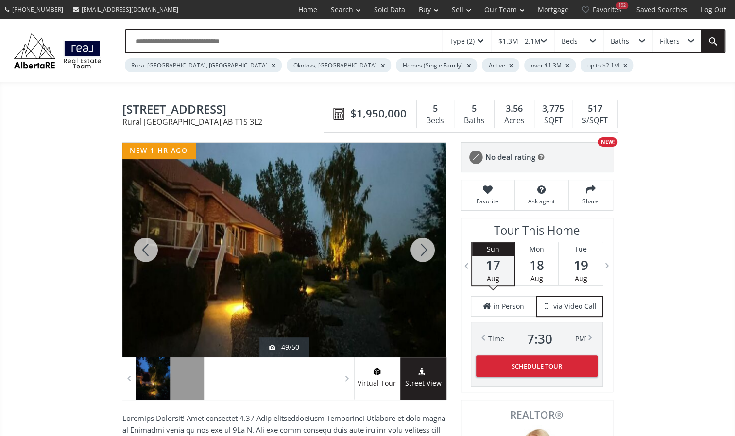  What do you see at coordinates (537, 265) in the screenshot?
I see `span: 18` at bounding box center [537, 265].